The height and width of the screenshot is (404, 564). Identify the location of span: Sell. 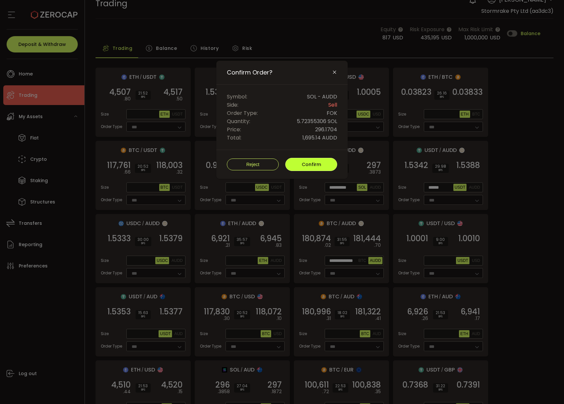
(333, 105).